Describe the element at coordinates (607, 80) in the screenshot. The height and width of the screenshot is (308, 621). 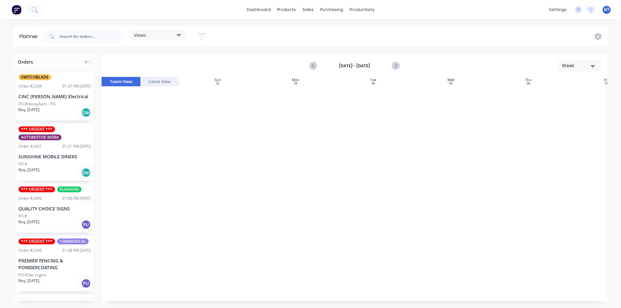
I see `div: Fri` at that location.